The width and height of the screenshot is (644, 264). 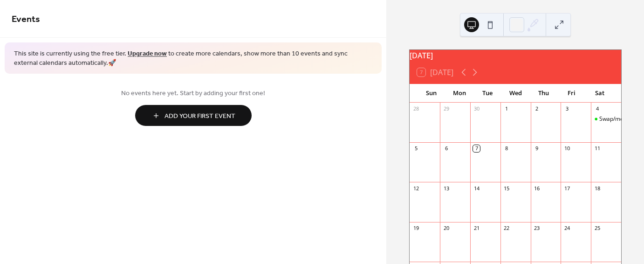 What do you see at coordinates (515, 94) in the screenshot?
I see `div: Wed` at bounding box center [515, 94].